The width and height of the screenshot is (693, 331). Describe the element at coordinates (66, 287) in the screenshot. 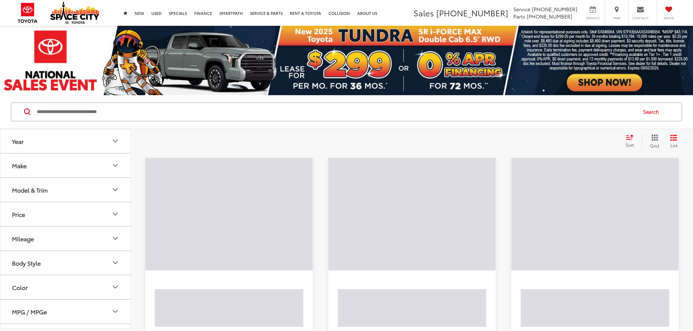

I see `button: ColorColor` at that location.